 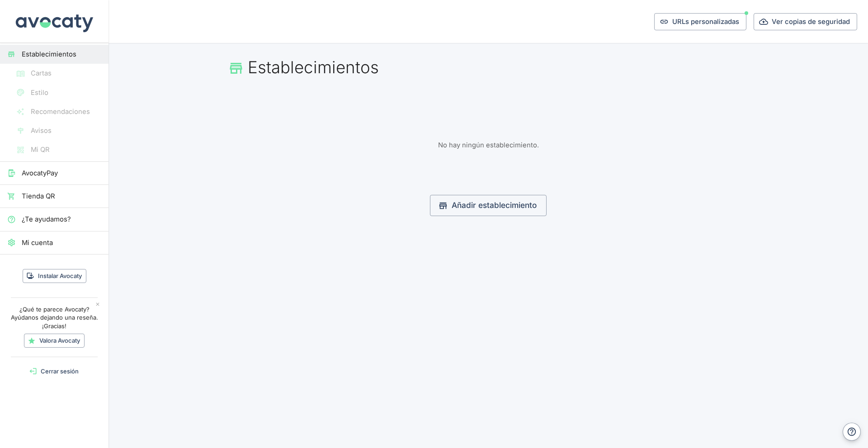 I want to click on a: Añadir establecimiento, so click(x=488, y=206).